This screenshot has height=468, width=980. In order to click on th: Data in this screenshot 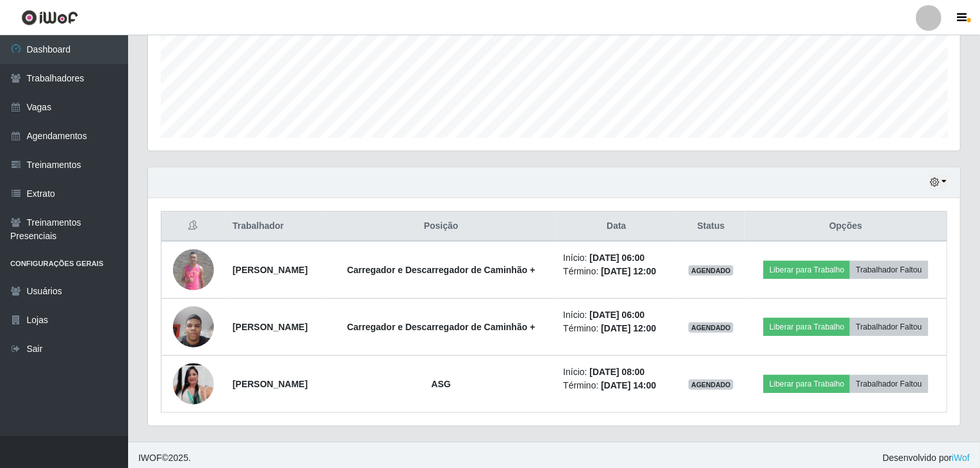, I will do `click(616, 227)`.